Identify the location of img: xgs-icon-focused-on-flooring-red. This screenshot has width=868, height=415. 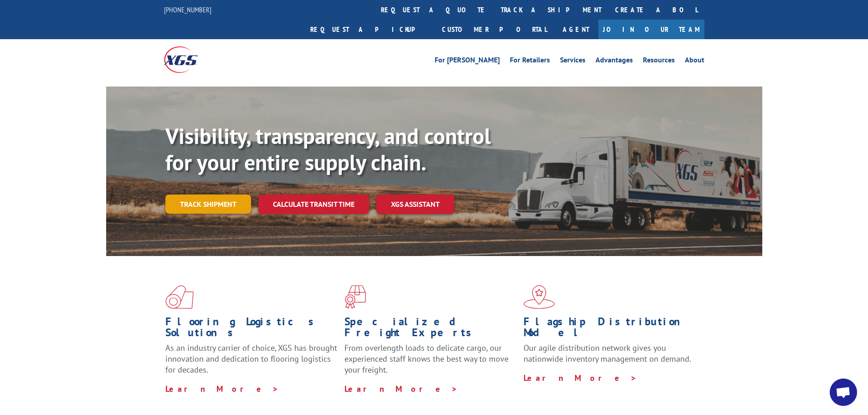
(355, 297).